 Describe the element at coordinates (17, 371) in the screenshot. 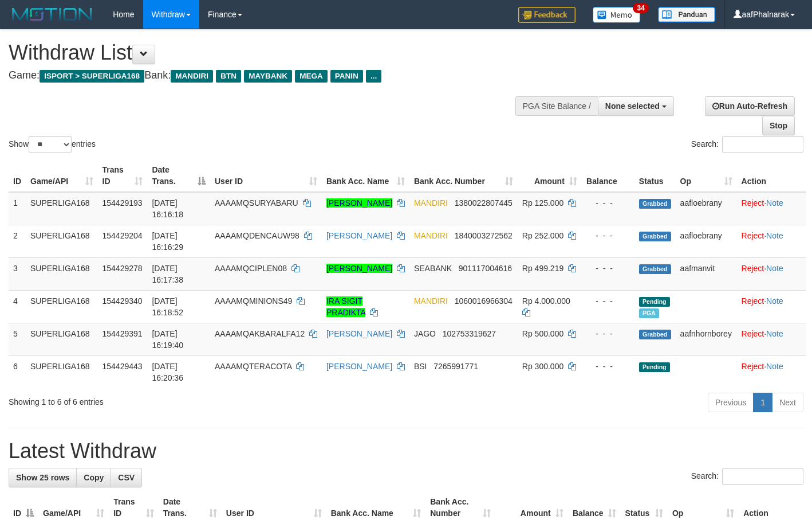

I see `td: 6` at that location.